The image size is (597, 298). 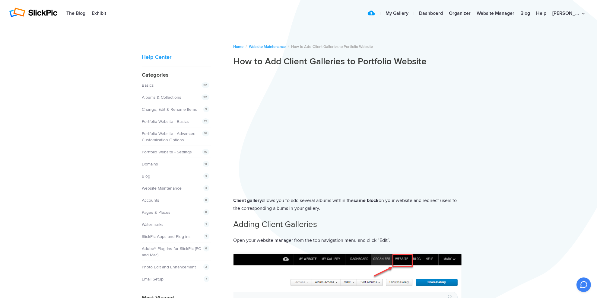 What do you see at coordinates (153, 279) in the screenshot?
I see `a: Email Setup` at bounding box center [153, 279].